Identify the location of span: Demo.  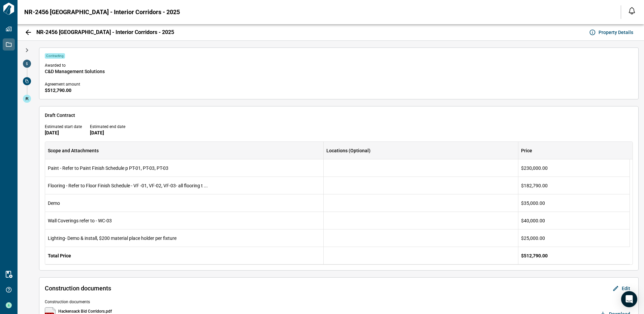
(54, 204).